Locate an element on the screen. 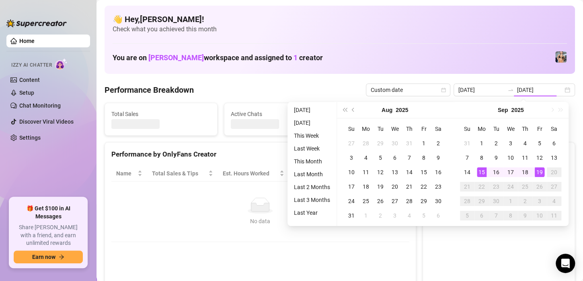 Image resolution: width=583 pixels, height=281 pixels. a: Setup is located at coordinates (27, 93).